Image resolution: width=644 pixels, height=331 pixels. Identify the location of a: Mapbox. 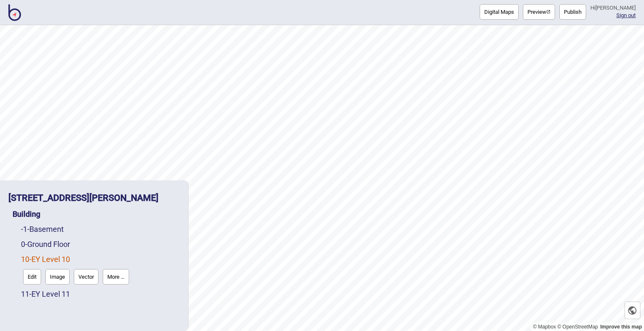
(544, 327).